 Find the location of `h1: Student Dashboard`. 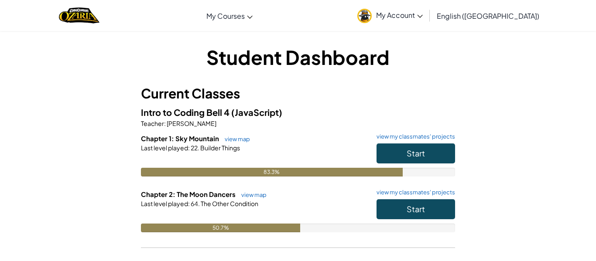

h1: Student Dashboard is located at coordinates (298, 57).